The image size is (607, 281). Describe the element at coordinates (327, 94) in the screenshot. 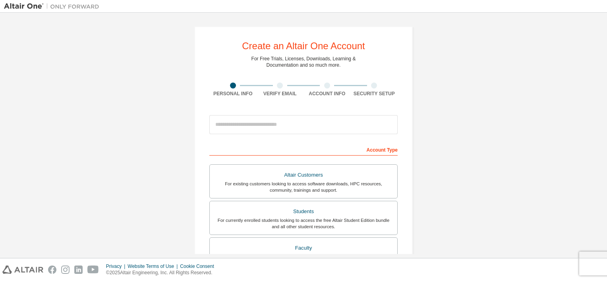

I see `div: Account Info` at that location.